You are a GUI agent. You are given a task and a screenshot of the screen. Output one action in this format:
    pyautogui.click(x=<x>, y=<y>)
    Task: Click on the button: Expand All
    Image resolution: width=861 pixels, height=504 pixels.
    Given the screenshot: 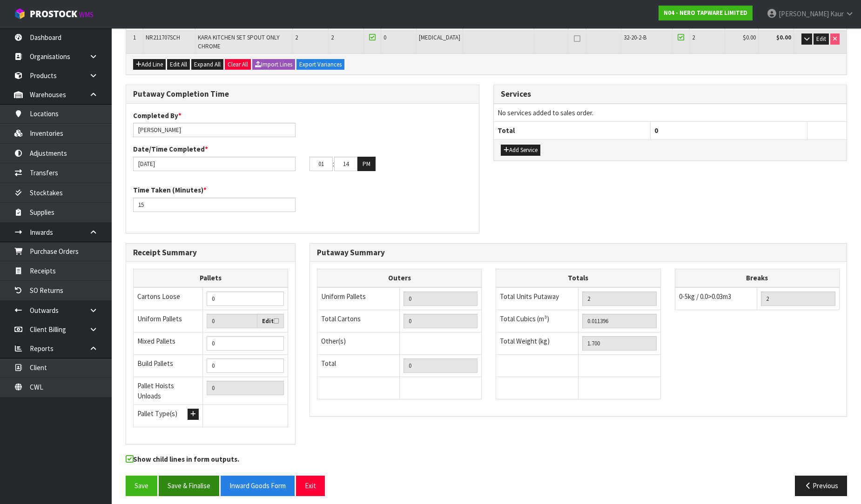 What is the action you would take?
    pyautogui.click(x=207, y=65)
    